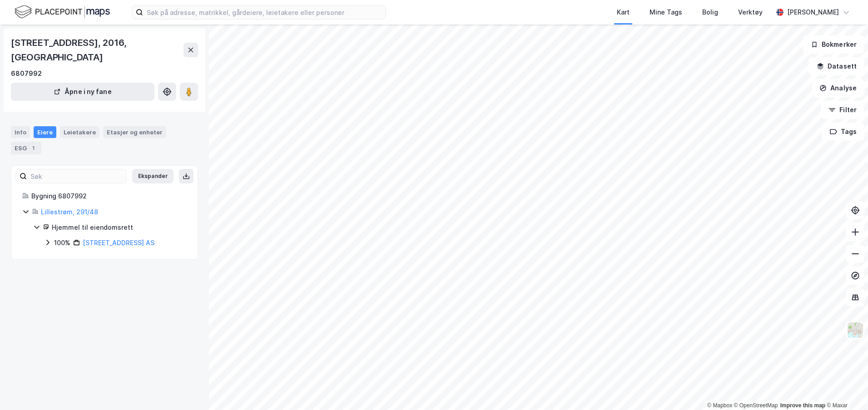  Describe the element at coordinates (711, 12) in the screenshot. I see `div: Bolig` at that location.